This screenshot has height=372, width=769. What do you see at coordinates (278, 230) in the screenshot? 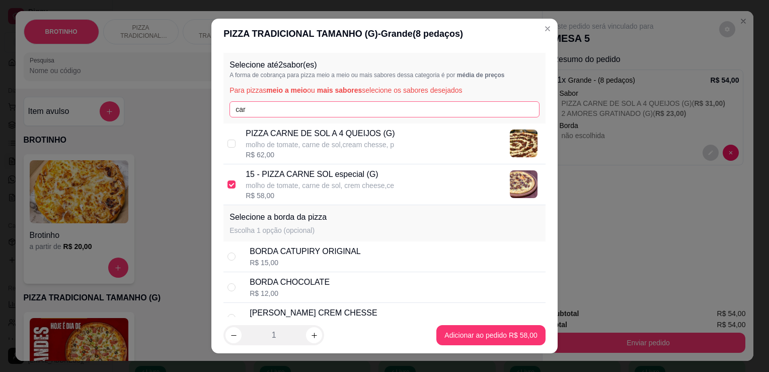
I see `p: Escolha 1 opção (opcional)` at bounding box center [278, 230].